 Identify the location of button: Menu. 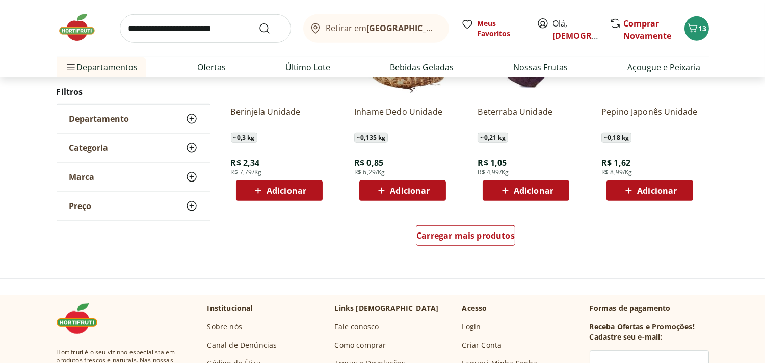
(71, 67).